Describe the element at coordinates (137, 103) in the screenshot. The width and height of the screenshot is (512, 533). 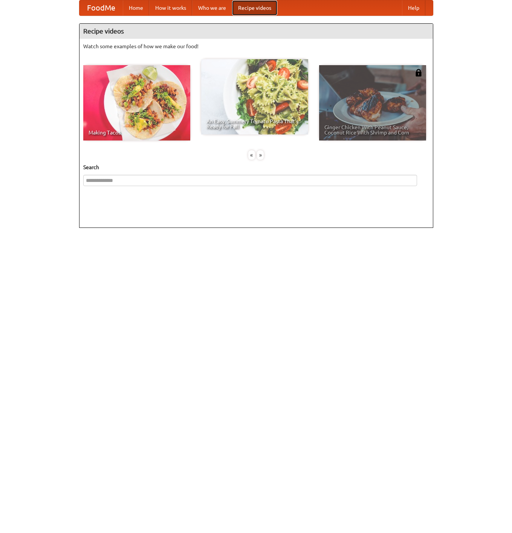
I see `a: Making Tacos` at that location.